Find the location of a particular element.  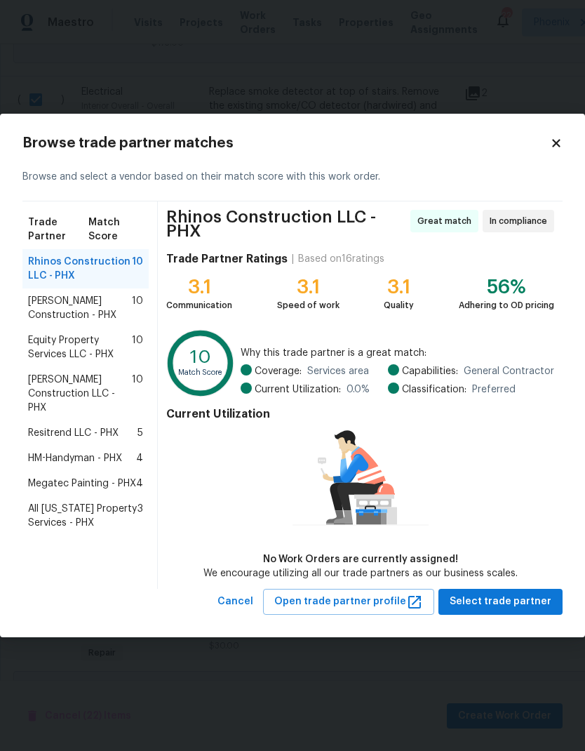

span: Open trade partner profile is located at coordinates (349, 601).